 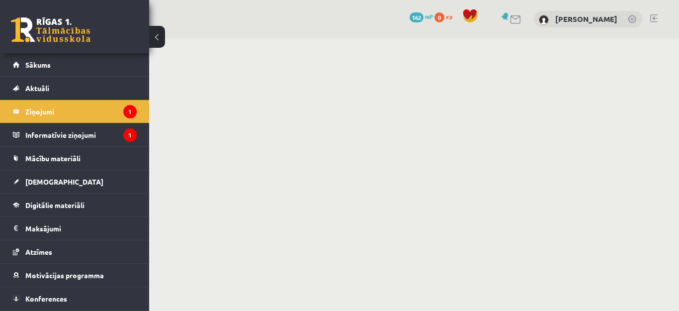 I want to click on a: Informatīvie ziņojumi1, so click(x=75, y=135).